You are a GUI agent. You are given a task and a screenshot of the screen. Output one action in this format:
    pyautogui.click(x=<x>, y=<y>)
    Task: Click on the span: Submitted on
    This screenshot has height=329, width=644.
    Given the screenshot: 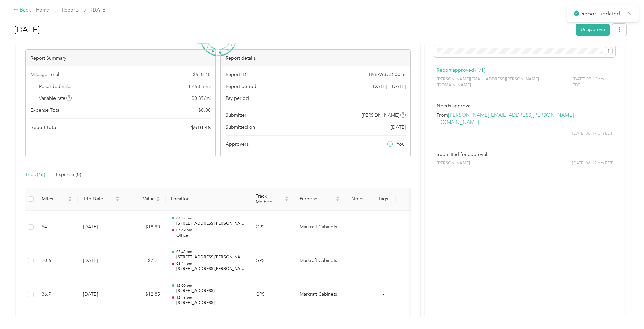 What is the action you would take?
    pyautogui.click(x=240, y=127)
    